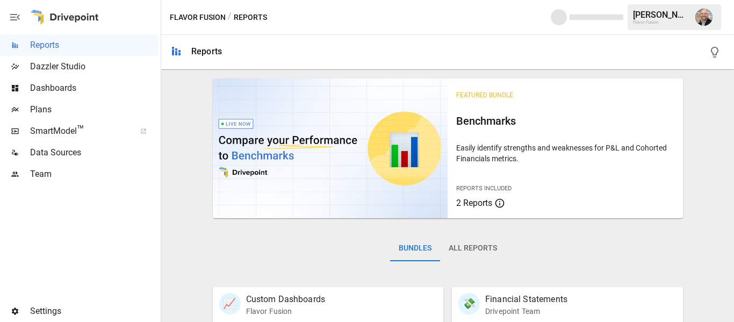  What do you see at coordinates (94, 174) in the screenshot?
I see `span: Team` at bounding box center [94, 174].